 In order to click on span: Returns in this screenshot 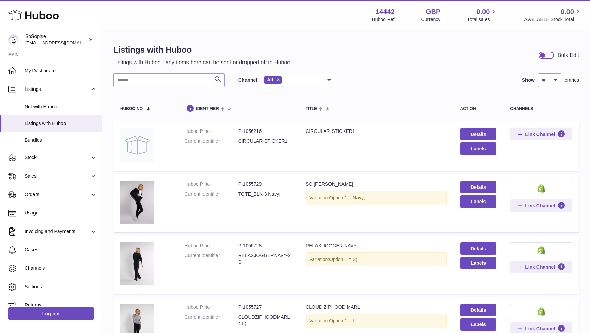, I will do `click(61, 305)`.